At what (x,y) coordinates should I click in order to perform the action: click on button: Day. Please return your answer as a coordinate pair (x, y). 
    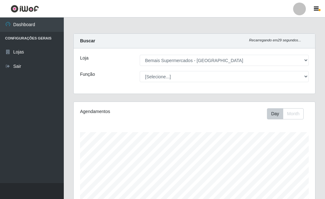
    Looking at the image, I should click on (275, 114).